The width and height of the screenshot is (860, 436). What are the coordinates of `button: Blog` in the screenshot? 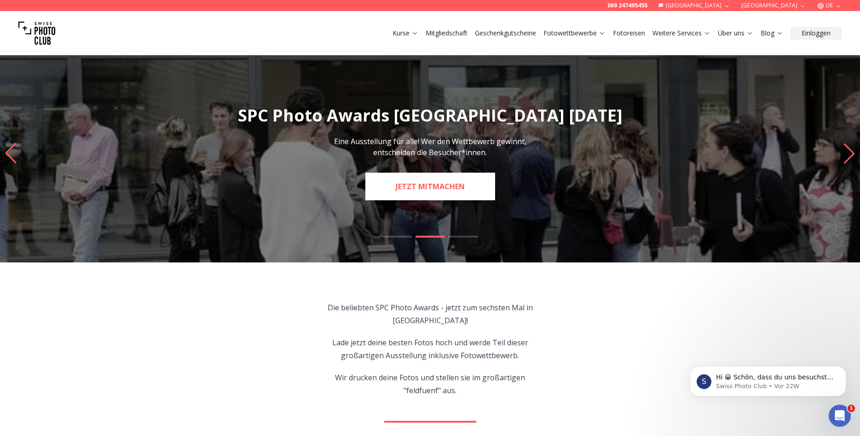 It's located at (771, 33).